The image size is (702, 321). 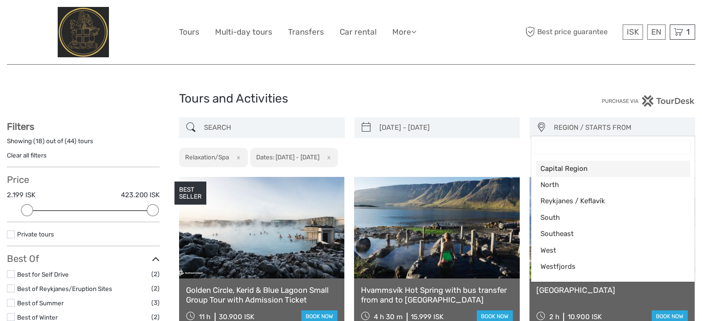 I want to click on span: Westfjords, so click(x=605, y=266).